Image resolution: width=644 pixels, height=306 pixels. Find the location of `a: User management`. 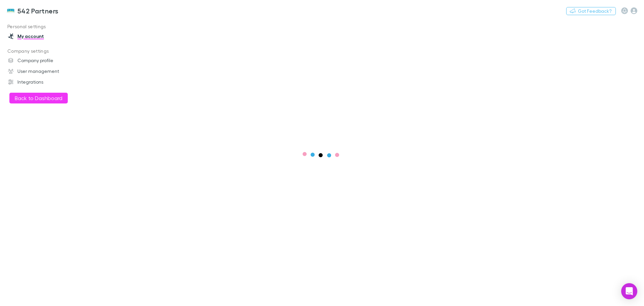

a: User management is located at coordinates (46, 71).